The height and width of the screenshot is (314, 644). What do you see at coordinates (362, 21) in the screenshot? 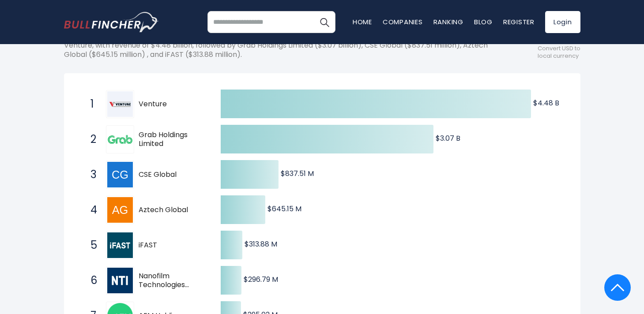
I see `a: Home` at bounding box center [362, 21].